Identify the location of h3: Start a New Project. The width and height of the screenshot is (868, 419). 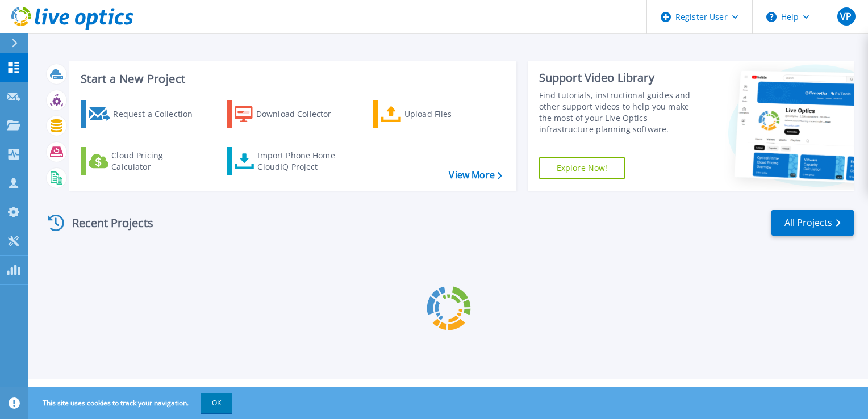
(291, 79).